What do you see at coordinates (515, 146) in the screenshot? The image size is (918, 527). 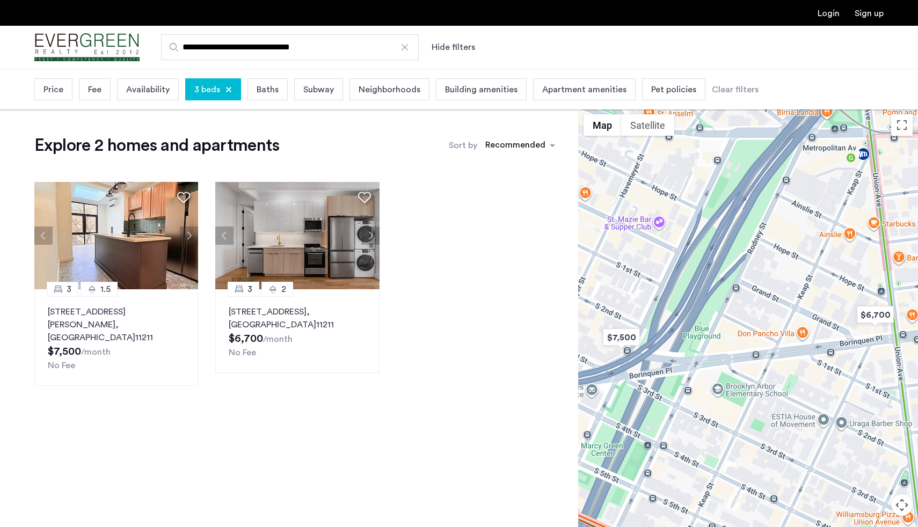 I see `div: Recommended` at bounding box center [515, 146].